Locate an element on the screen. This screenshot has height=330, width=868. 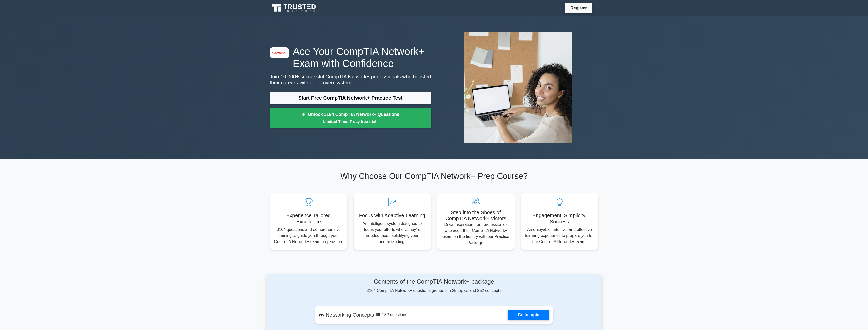
p: An intelligent system designed to focus your efforts where they're needed most, solidifying your ... is located at coordinates (392, 233).